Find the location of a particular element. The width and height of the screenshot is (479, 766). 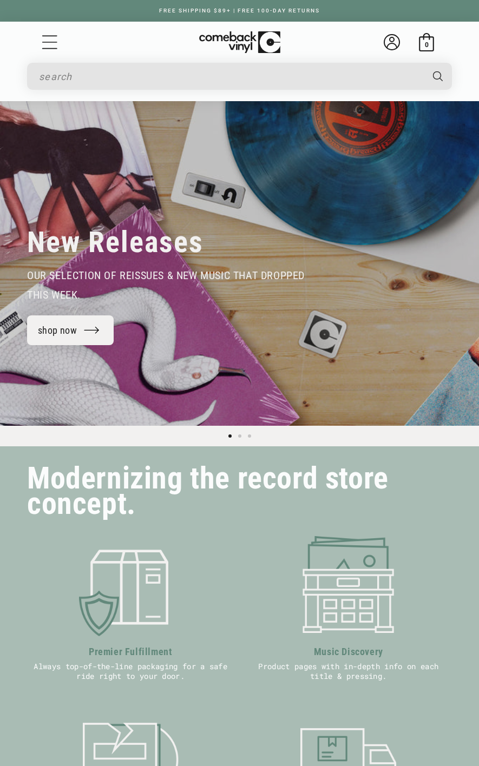

h3: Music Discovery is located at coordinates (348, 651).